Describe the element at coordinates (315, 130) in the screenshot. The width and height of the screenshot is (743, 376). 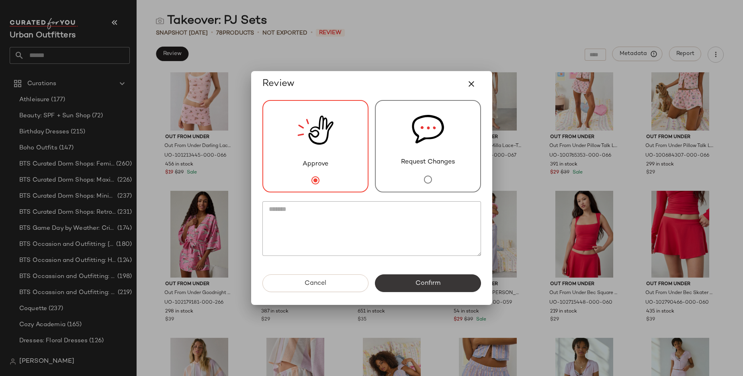
I see `img: review_new_snapshot.RGmwQ69l.svg` at that location.